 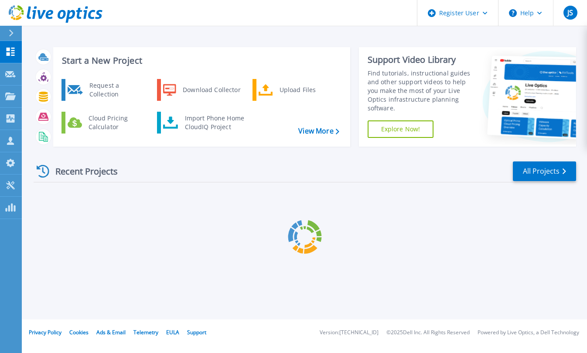 I want to click on a: Cookies, so click(x=79, y=332).